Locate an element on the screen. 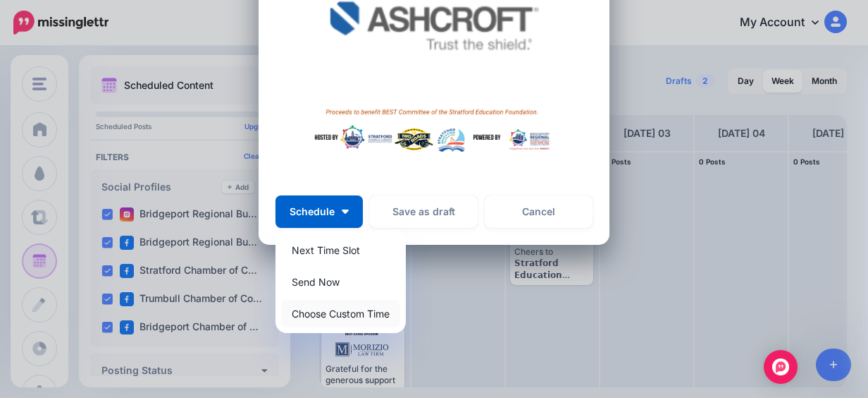  button: Schedule is located at coordinates (319, 212).